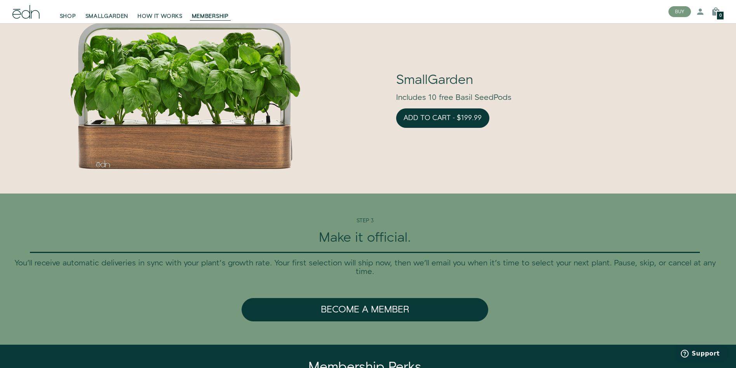 This screenshot has width=736, height=368. Describe the element at coordinates (68, 16) in the screenshot. I see `span: SHOP` at that location.